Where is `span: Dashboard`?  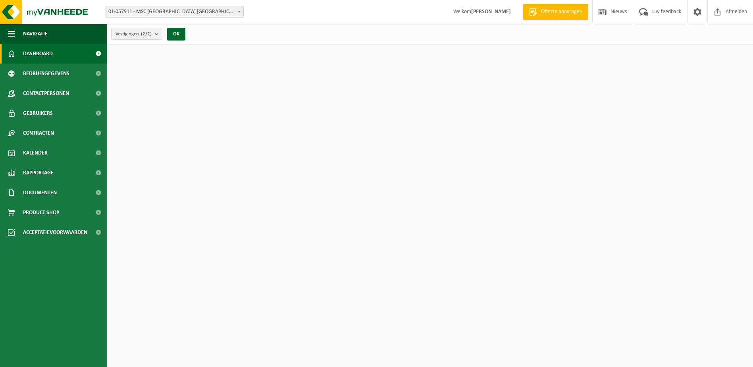 span: Dashboard is located at coordinates (38, 54).